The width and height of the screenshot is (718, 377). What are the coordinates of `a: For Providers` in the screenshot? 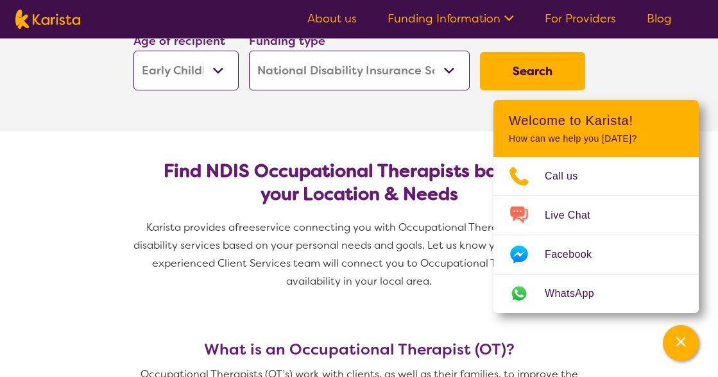 It's located at (580, 19).